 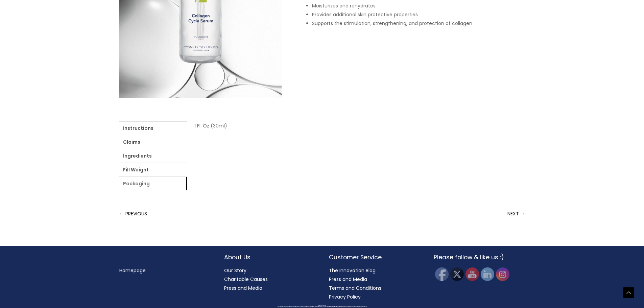 I want to click on a: The Innovation Blog, so click(x=352, y=270).